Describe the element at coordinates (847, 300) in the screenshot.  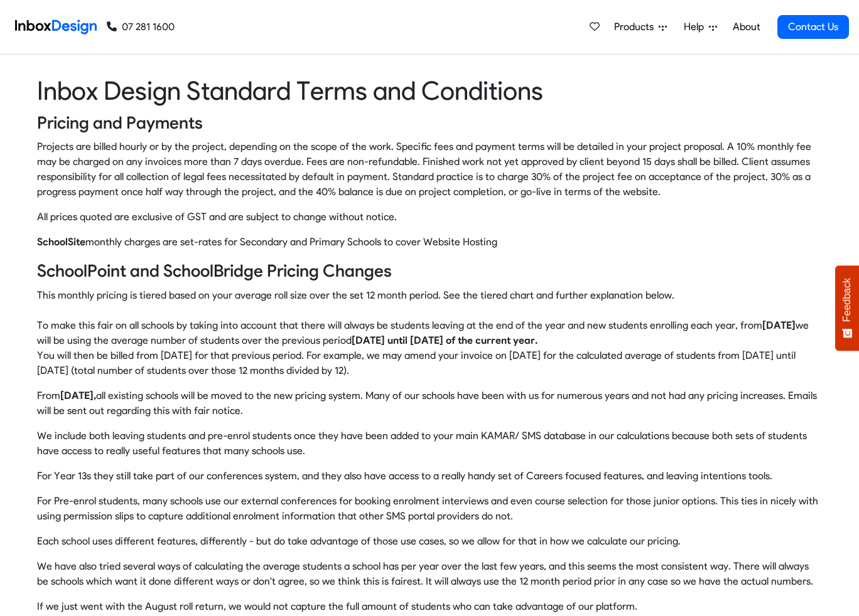
I see `span: Feedback` at that location.